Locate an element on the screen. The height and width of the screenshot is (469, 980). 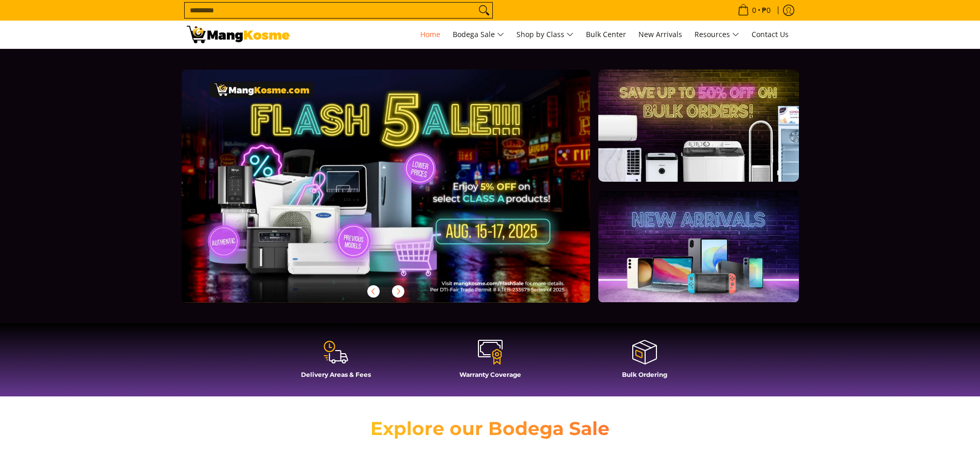
a: Delivery Areas & Fees is located at coordinates (336, 362).